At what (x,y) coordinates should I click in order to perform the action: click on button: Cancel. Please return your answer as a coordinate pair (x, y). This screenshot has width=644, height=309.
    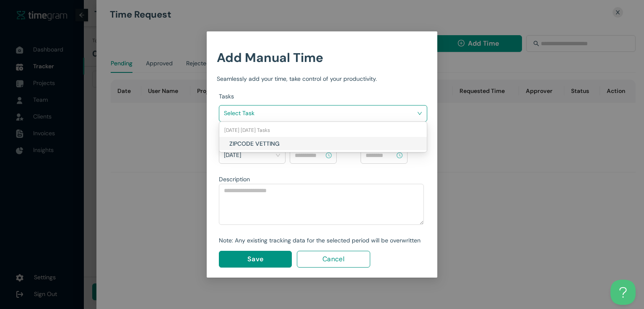
    Looking at the image, I should click on (333, 259).